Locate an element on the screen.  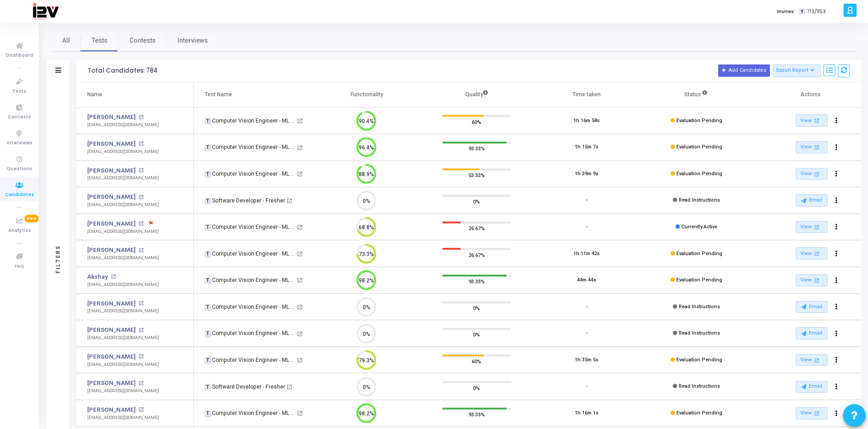
label: Invites: is located at coordinates (786, 11).